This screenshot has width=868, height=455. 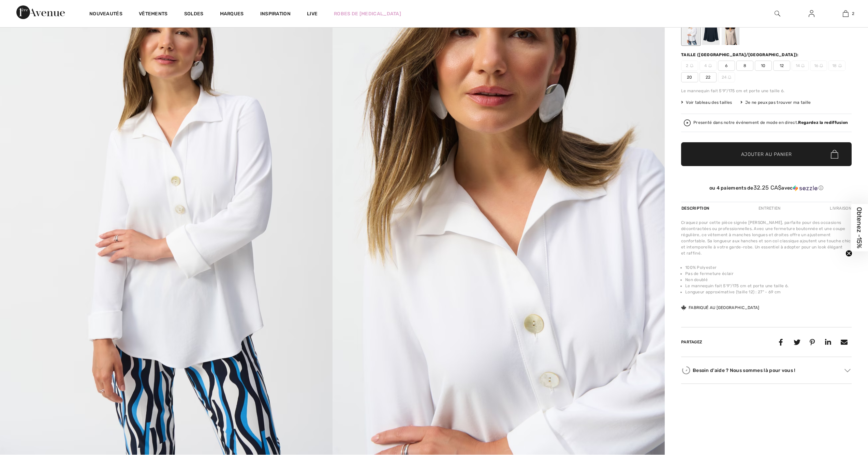 What do you see at coordinates (846, 14) in the screenshot?
I see `a: 2` at bounding box center [846, 14].